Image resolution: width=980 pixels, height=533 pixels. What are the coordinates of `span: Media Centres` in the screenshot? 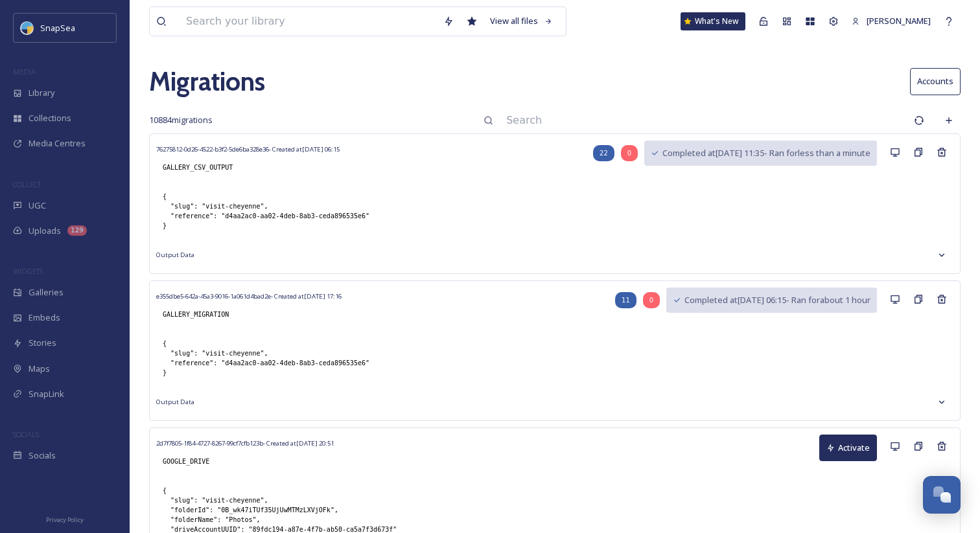 It's located at (57, 143).